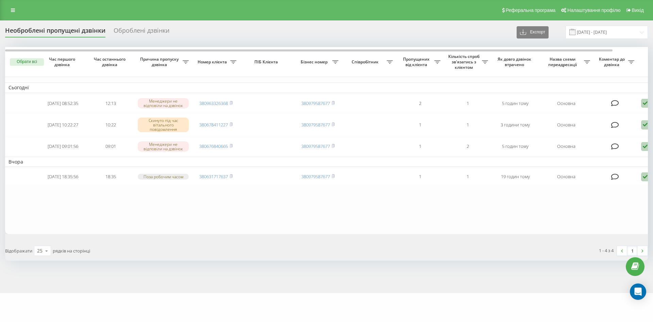  Describe the element at coordinates (632, 250) in the screenshot. I see `a: 1` at that location.